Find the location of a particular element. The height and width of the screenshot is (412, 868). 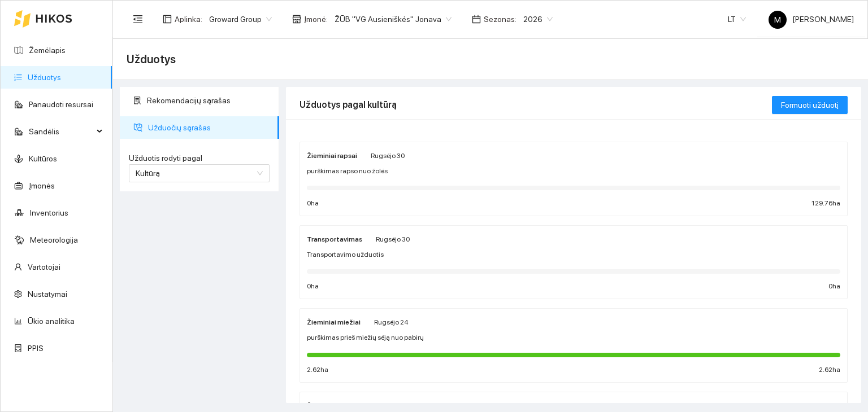

span: Transportavimo užduotis is located at coordinates (346, 255).